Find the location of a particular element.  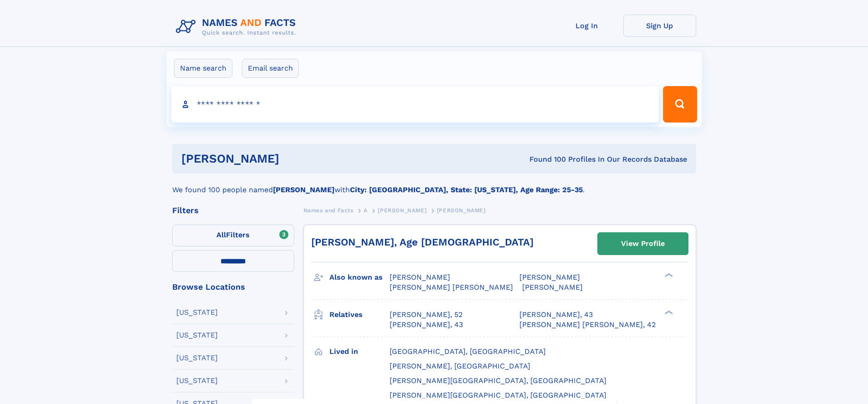

a: A is located at coordinates (365, 210).